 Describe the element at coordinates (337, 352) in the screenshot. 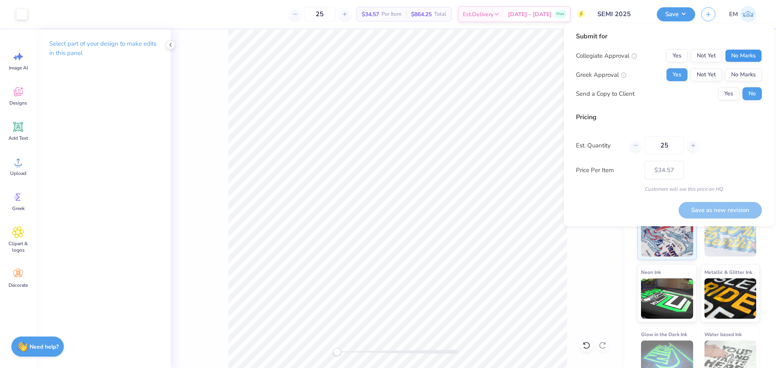

I see `div: Accessibility label` at that location.